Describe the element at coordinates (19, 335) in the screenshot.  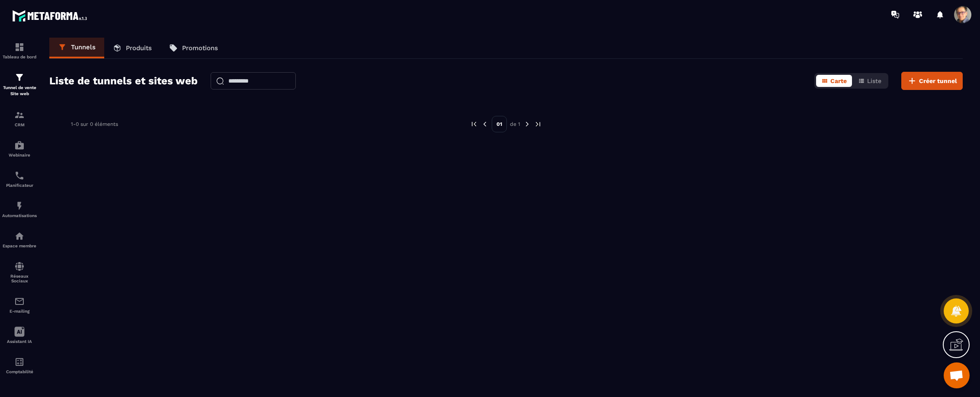
I see `a: Assistant IA` at that location.